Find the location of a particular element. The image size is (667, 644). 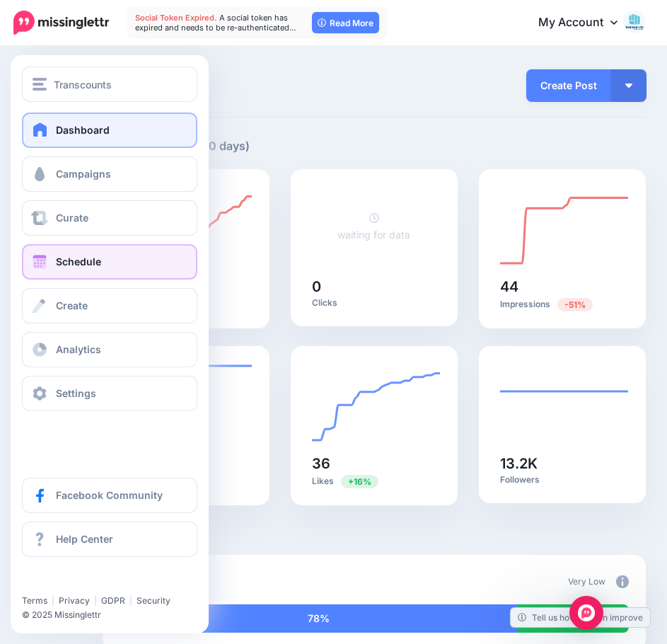

a: Create is located at coordinates (110, 306).